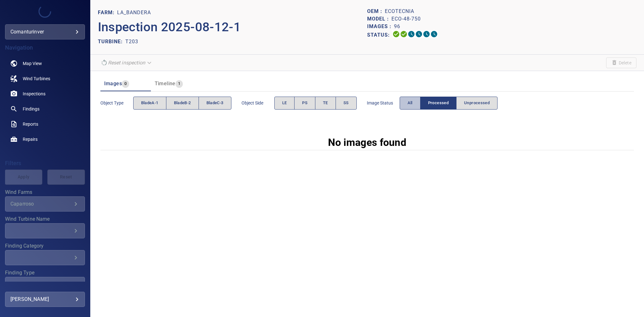 This screenshot has width=644, height=317. I want to click on label: Wind Farms, so click(45, 192).